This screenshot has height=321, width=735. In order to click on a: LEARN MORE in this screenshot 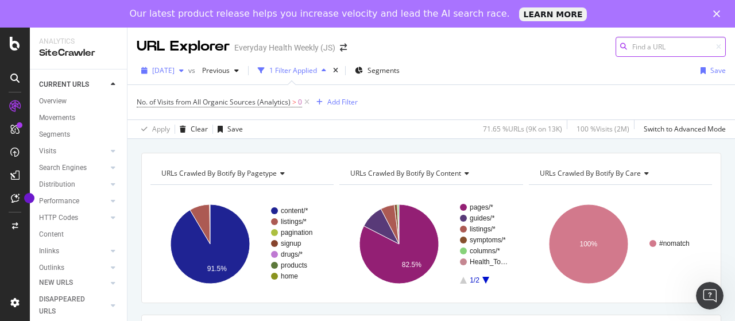, I will do `click(553, 14)`.